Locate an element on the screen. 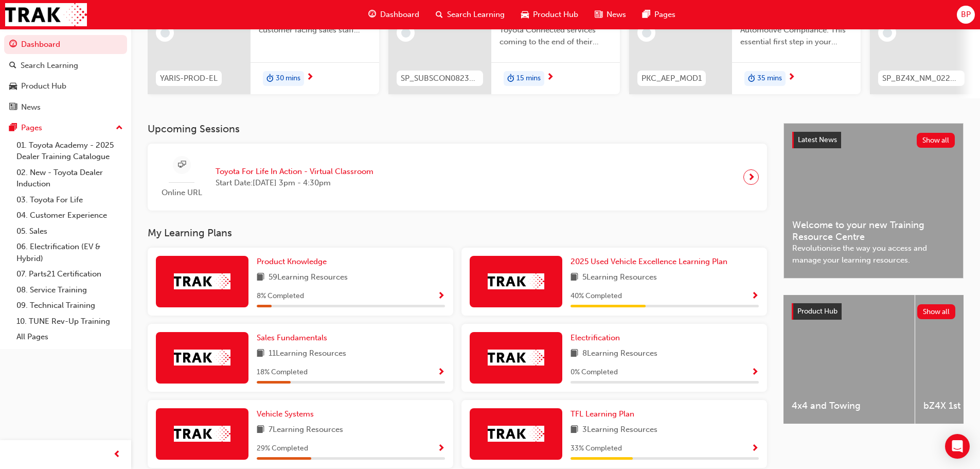 The image size is (980, 469). a: 08. Service Training is located at coordinates (69, 290).